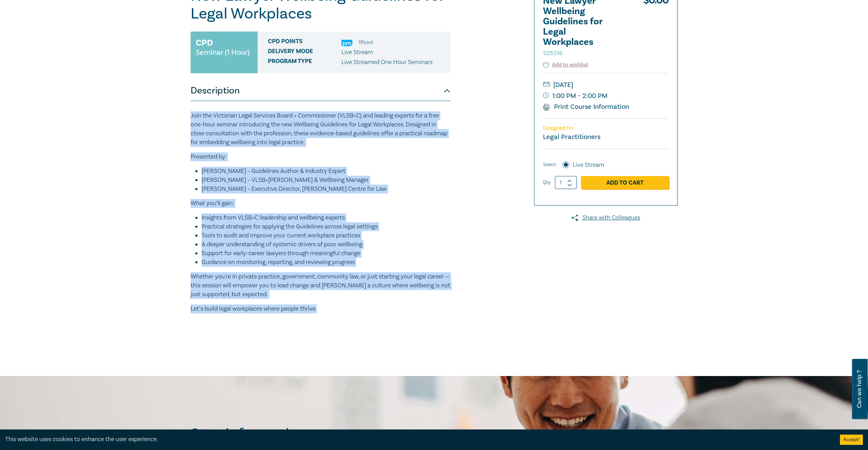 The height and width of the screenshot is (450, 868). I want to click on label: Live Stream, so click(589, 165).